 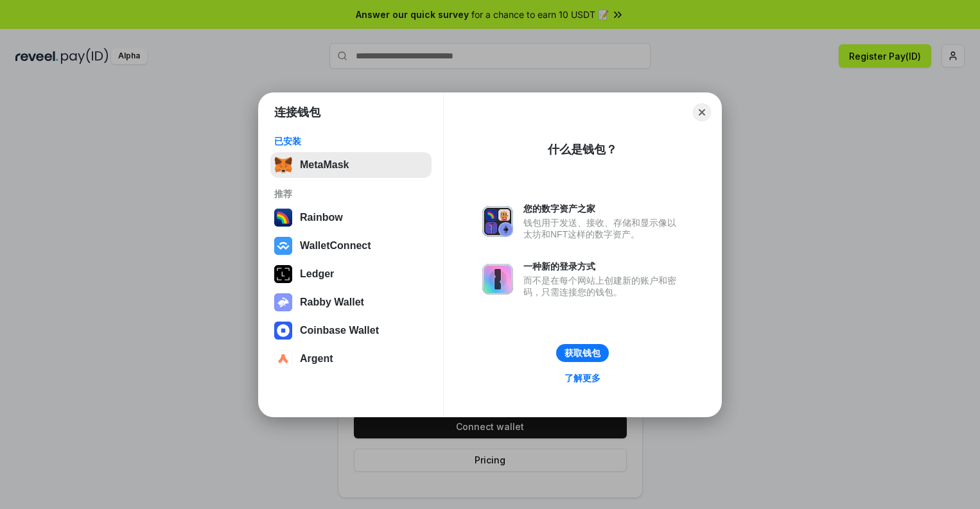 What do you see at coordinates (350, 303) in the screenshot?
I see `button: Rabby Wallet` at bounding box center [350, 303].